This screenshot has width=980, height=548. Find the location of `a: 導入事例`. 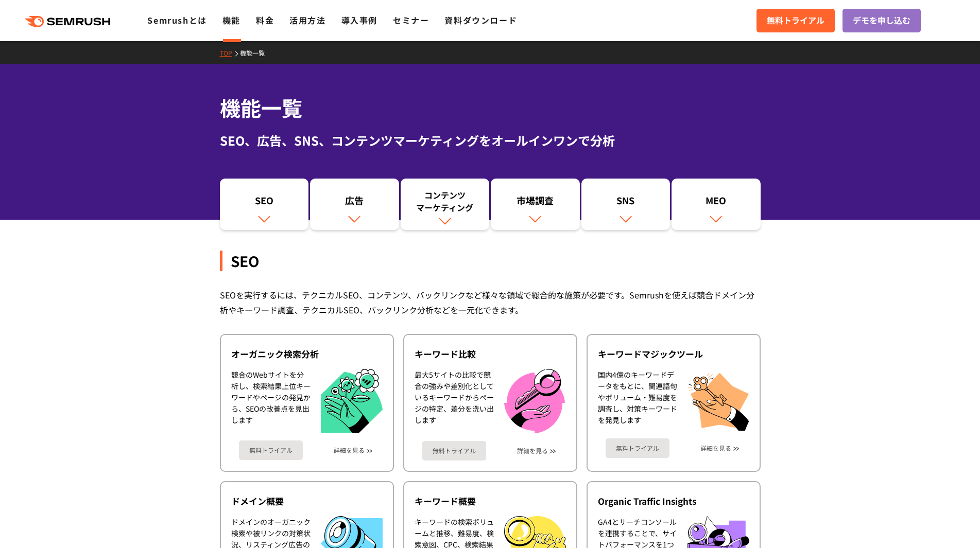

a: 導入事例 is located at coordinates (360, 20).